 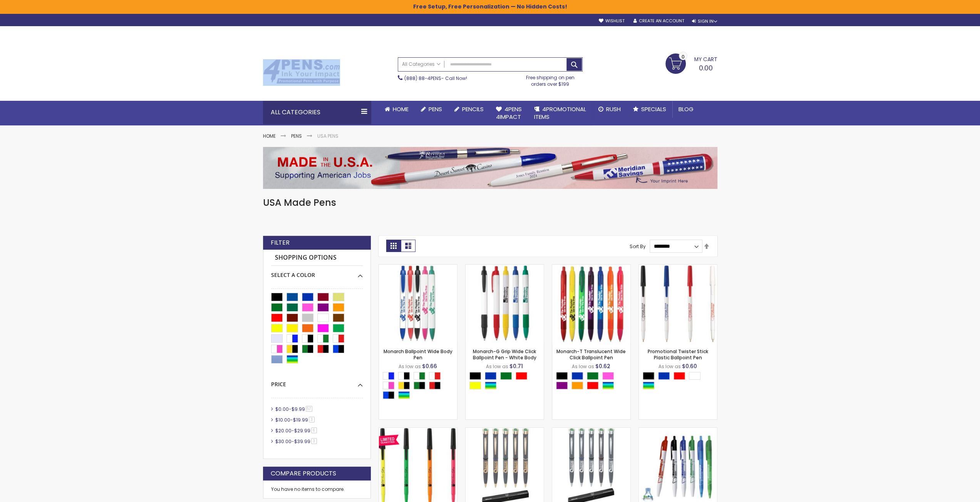 I want to click on span: $10.00, so click(x=283, y=420).